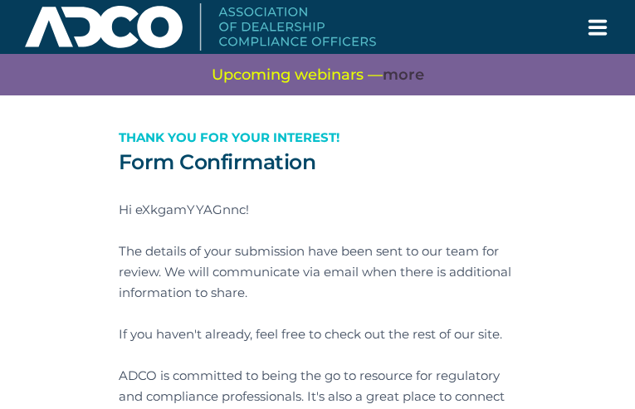  Describe the element at coordinates (403, 75) in the screenshot. I see `a: more` at that location.